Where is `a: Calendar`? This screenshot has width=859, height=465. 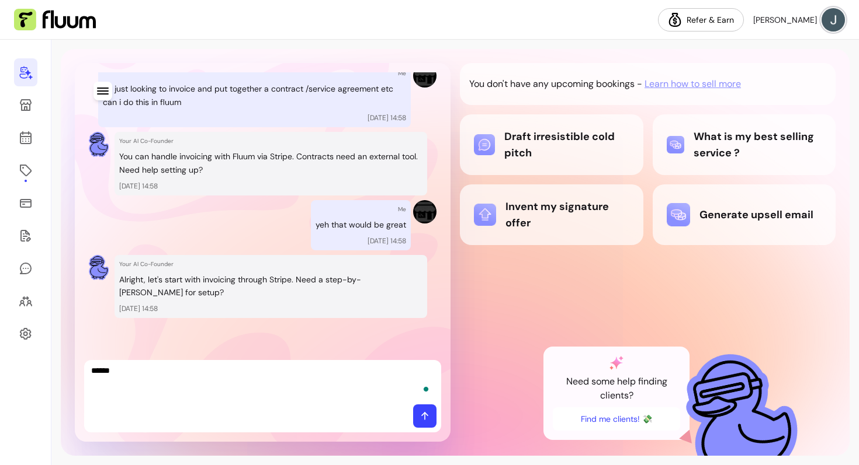 a: Calendar is located at coordinates (26, 138).